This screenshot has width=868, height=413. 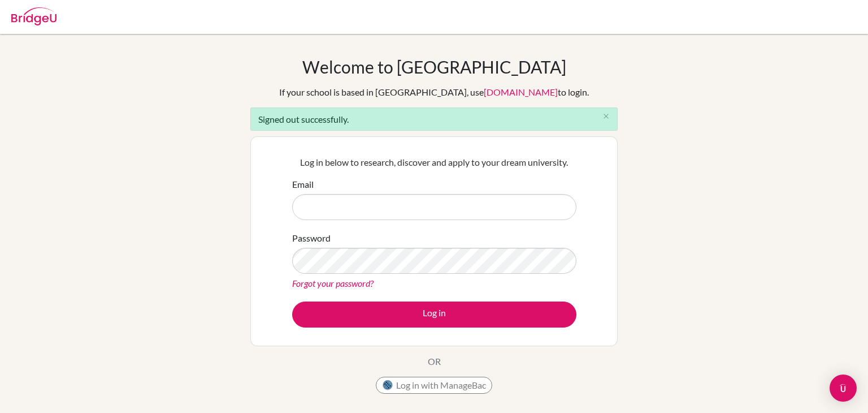 What do you see at coordinates (434, 162) in the screenshot?
I see `p: Log in below to research, discover and apply to your dream university.` at bounding box center [434, 162].